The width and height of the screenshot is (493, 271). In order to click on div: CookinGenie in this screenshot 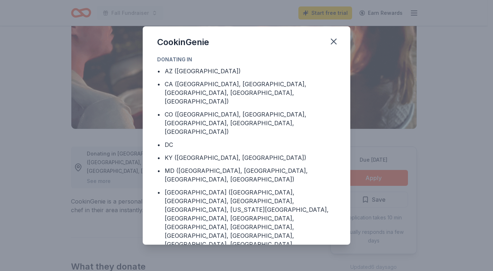, I will do `click(183, 42)`.